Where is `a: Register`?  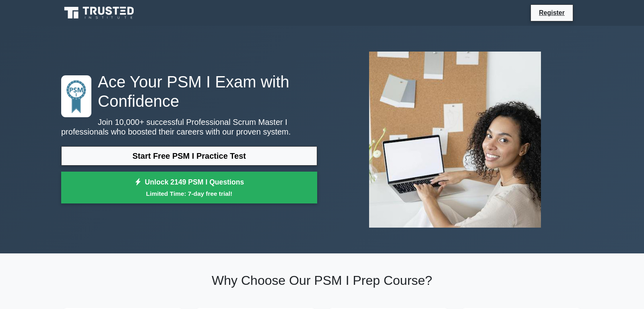 a: Register is located at coordinates (552, 13).